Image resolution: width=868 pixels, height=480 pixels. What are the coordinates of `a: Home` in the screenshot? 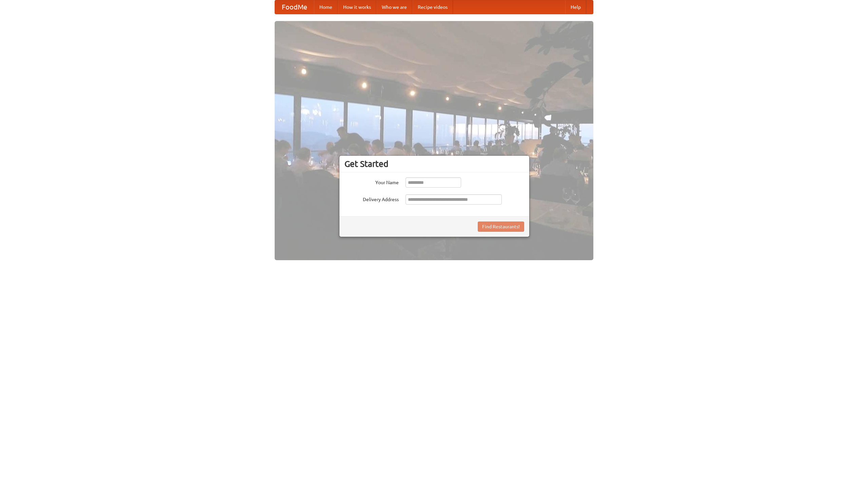 It's located at (326, 7).